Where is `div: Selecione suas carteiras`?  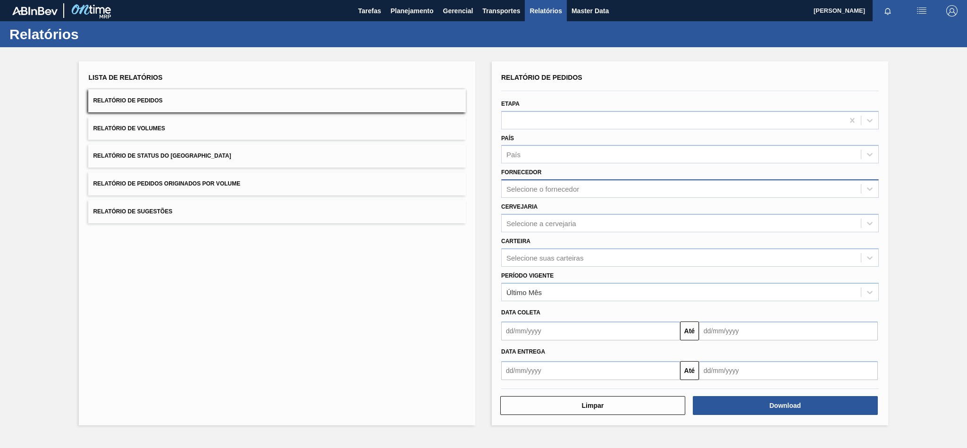
div: Selecione suas carteiras is located at coordinates (545, 257).